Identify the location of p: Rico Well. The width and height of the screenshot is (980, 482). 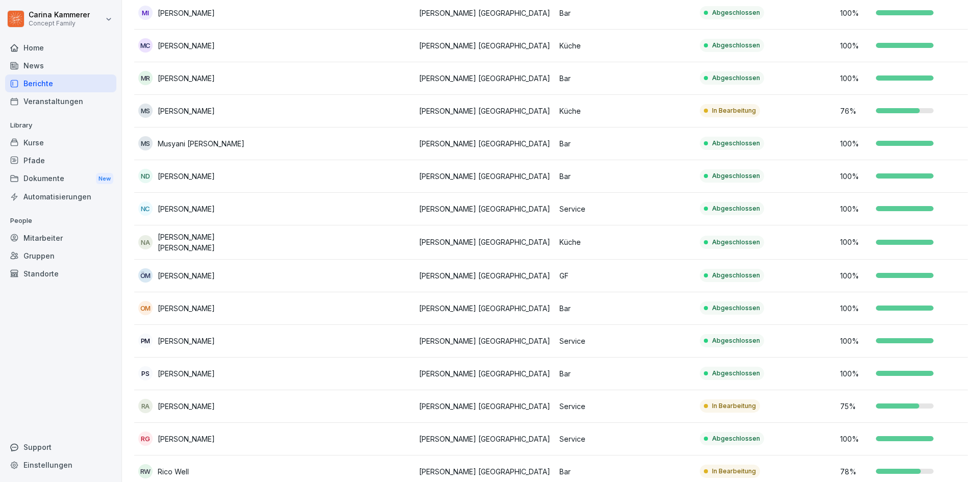
(173, 472).